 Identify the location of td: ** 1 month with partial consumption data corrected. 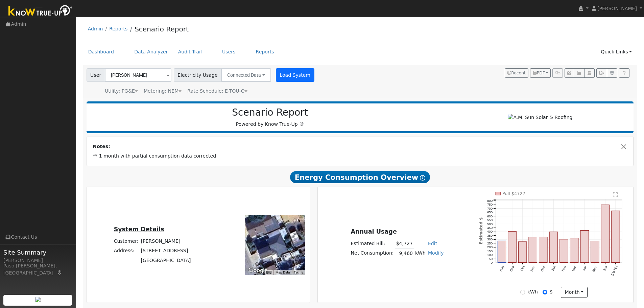
(360, 156).